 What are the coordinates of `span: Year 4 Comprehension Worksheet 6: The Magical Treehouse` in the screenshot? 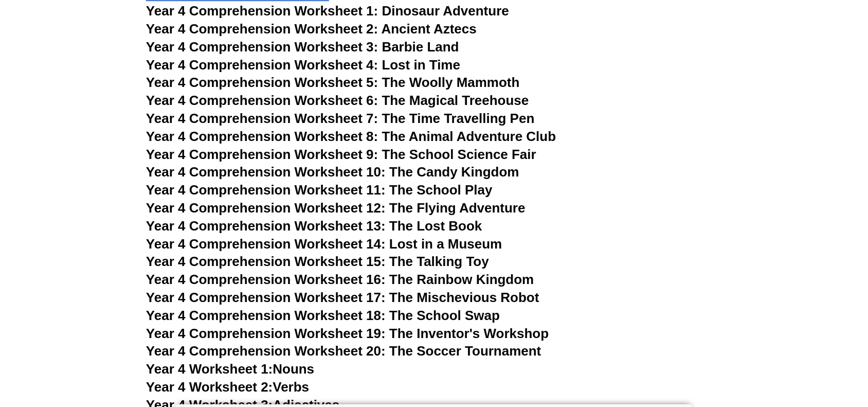 It's located at (337, 101).